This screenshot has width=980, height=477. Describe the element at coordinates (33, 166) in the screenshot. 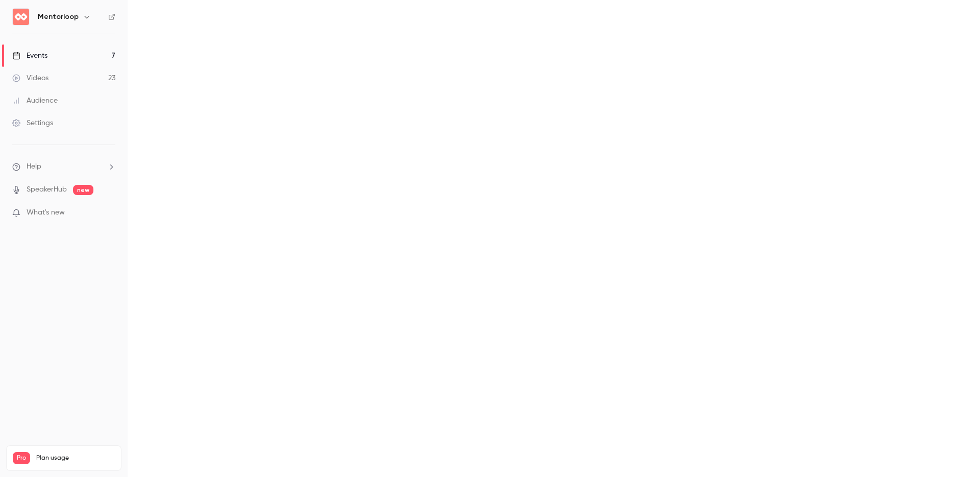

I see `span: Help` at that location.